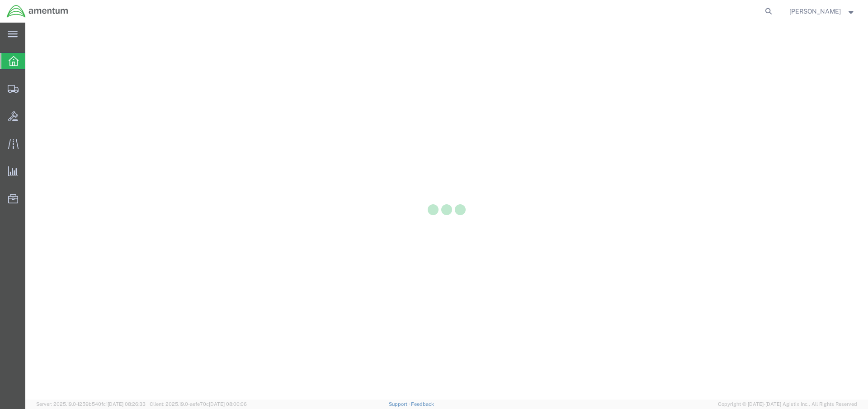 This screenshot has height=409, width=868. What do you see at coordinates (400, 405) in the screenshot?
I see `a: Support` at bounding box center [400, 405].